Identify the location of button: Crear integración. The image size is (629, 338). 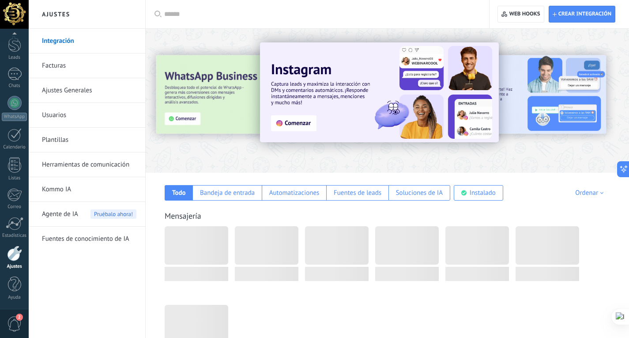
(582, 14).